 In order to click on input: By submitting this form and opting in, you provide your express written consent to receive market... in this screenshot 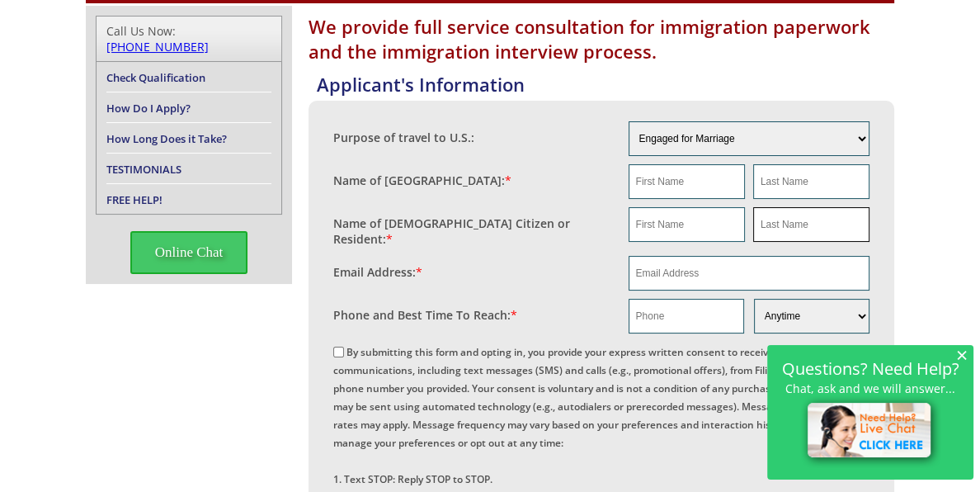, I will do `click(338, 352)`.